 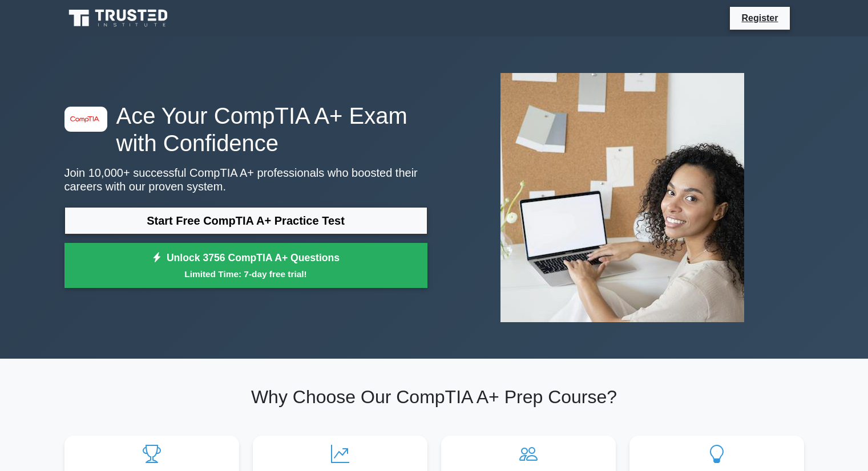 I want to click on h1: Ace Your CompTIA A+ Exam with Confidence, so click(x=246, y=130).